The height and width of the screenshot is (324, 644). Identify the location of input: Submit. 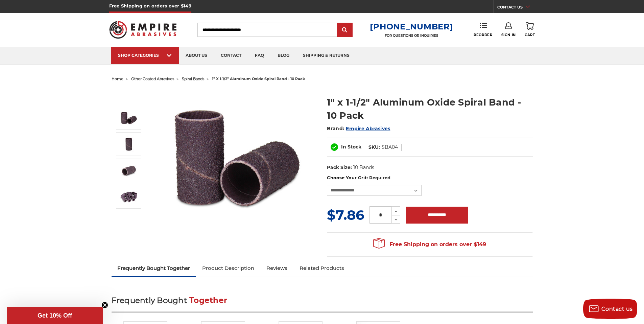
(345, 30).